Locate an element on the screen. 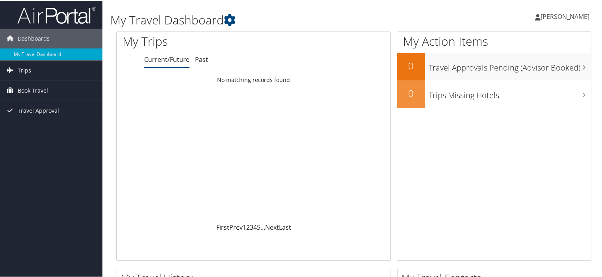 This screenshot has width=602, height=277. h1: My Action Items is located at coordinates (494, 41).